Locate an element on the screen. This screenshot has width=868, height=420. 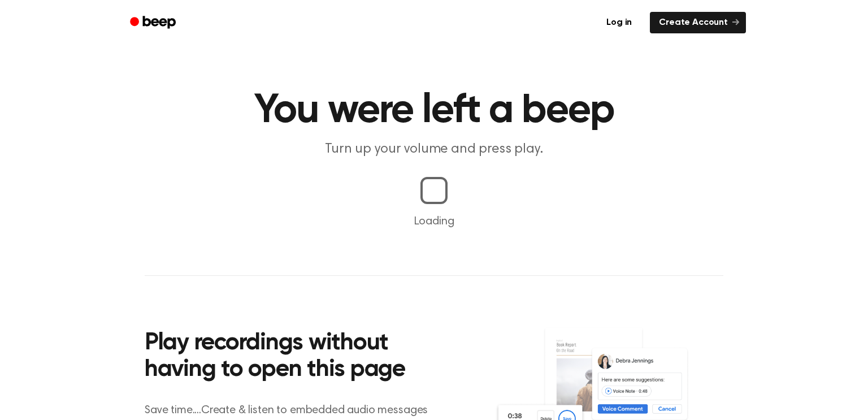
a: Beep is located at coordinates (154, 22).